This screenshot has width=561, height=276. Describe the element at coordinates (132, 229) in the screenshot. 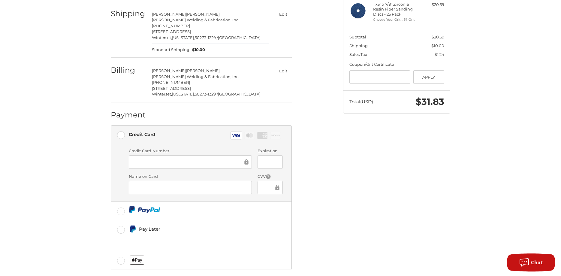

I see `img: Pay Later icon` at that location.